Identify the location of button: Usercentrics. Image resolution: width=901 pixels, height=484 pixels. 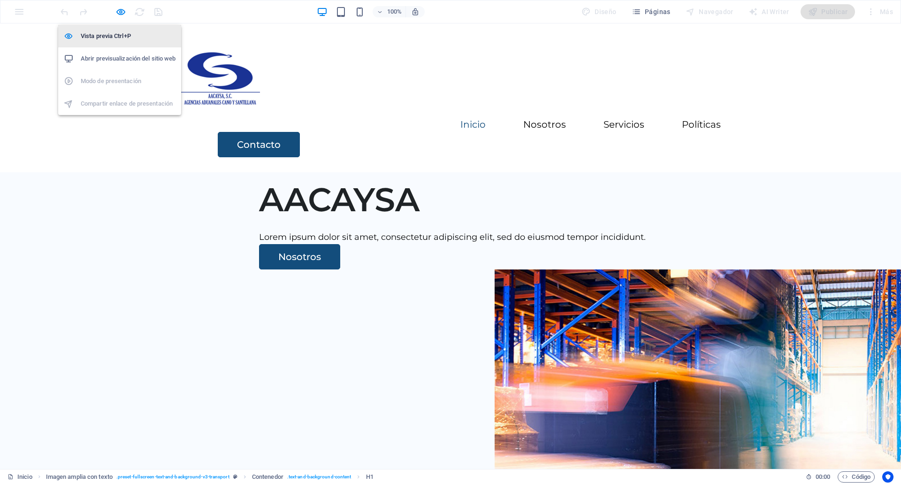
(888, 477).